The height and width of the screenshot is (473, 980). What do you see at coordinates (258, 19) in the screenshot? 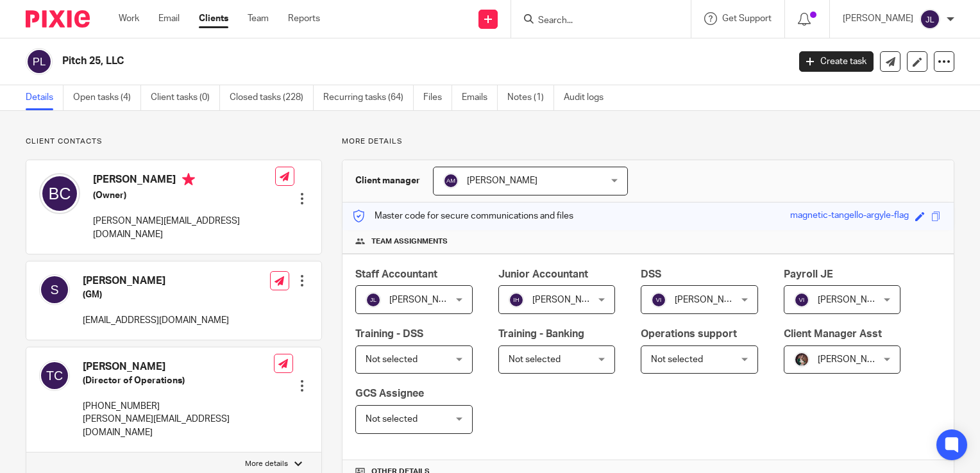
I see `a: Team` at bounding box center [258, 19].